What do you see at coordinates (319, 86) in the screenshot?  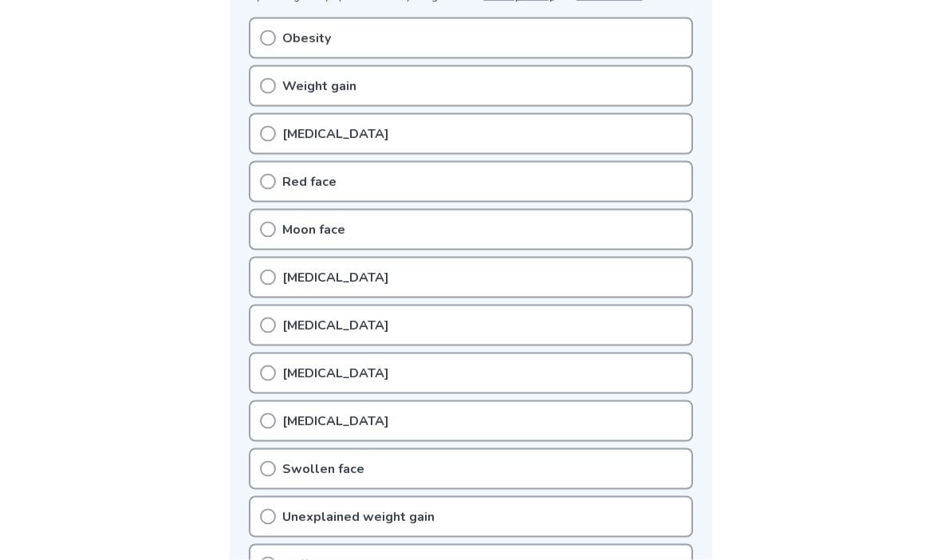 I see `p: Weight gain` at bounding box center [319, 86].